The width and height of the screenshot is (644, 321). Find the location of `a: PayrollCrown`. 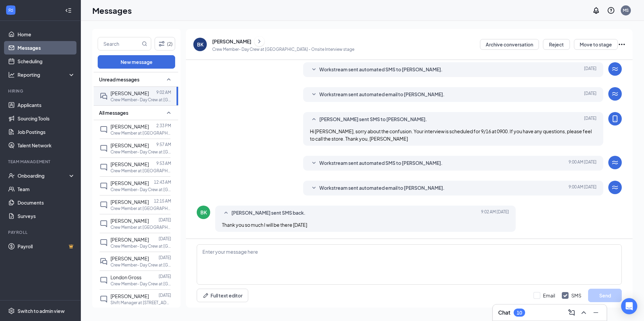

a: PayrollCrown is located at coordinates (46, 247).